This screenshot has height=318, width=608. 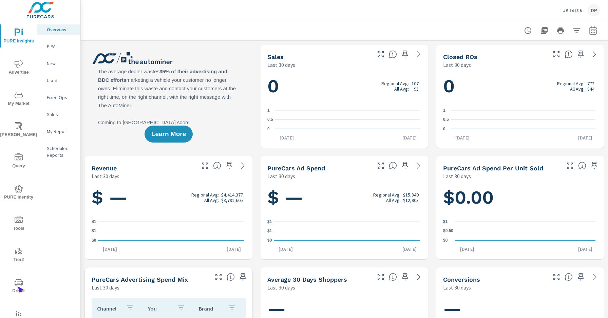 What do you see at coordinates (160, 309) in the screenshot?
I see `p: You` at bounding box center [160, 309].